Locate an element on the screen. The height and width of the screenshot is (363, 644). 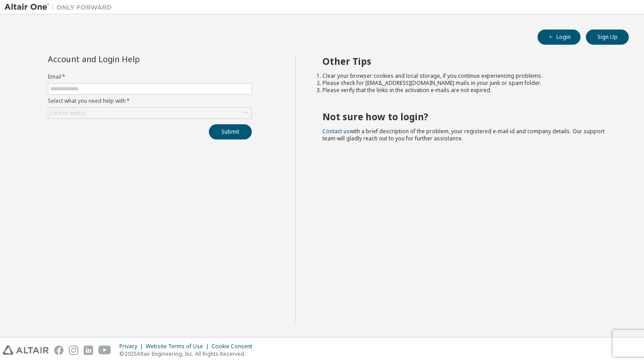
a: Contact us is located at coordinates (336, 131).